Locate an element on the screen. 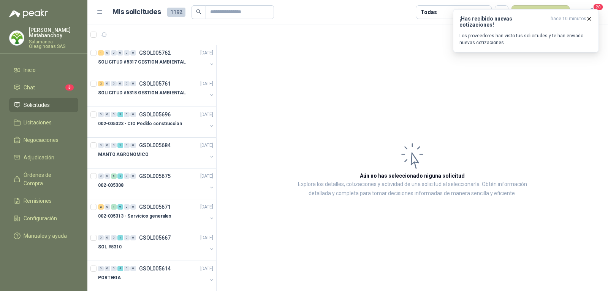  button: 20 is located at coordinates (592, 12).